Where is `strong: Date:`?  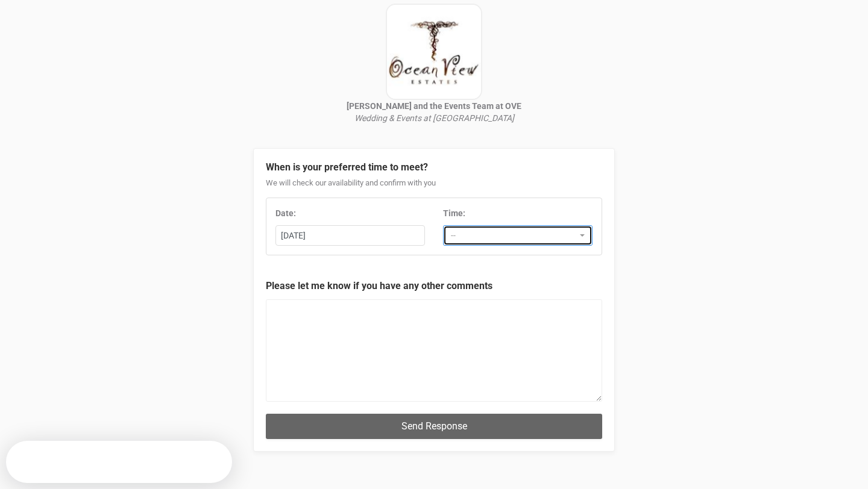
strong: Date: is located at coordinates (286, 214).